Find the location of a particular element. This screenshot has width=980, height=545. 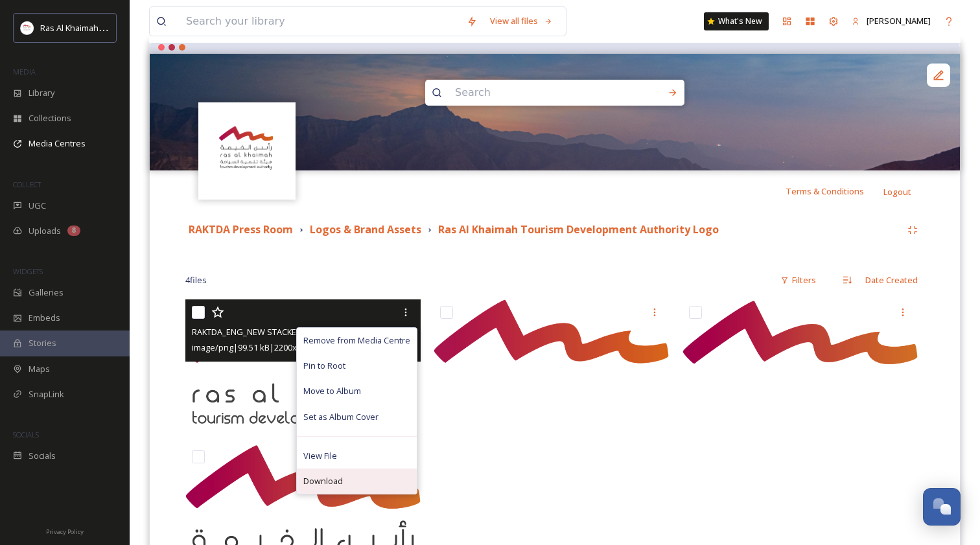

span: Logout is located at coordinates (897, 192).